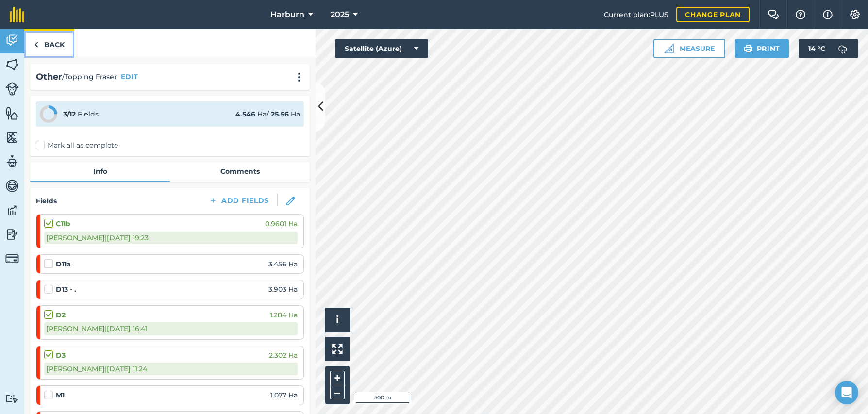 Image resolution: width=868 pixels, height=414 pixels. I want to click on img: svg+xml;base64,PHN2ZyB4bWxucz0iaHR0cDovL3d3dy53My5vcmcvMjAwMC9zdmciIHdpZHRoPSIyMCIgaGVpZ2h0PSIyNC..., so click(299, 77).